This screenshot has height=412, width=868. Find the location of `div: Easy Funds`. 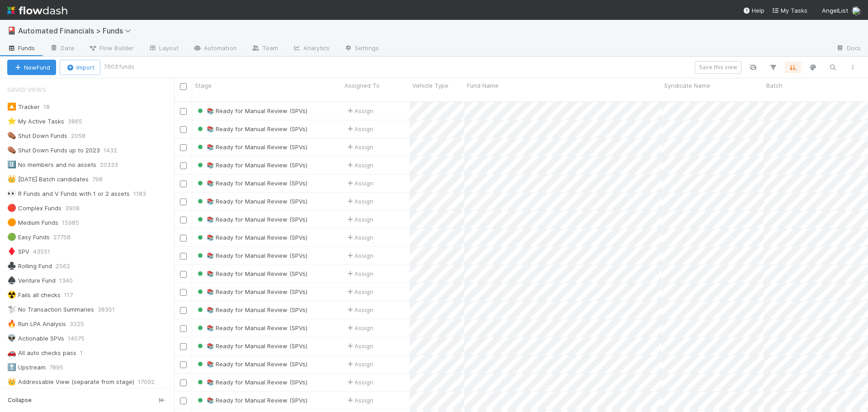

div: Easy Funds is located at coordinates (28, 237).